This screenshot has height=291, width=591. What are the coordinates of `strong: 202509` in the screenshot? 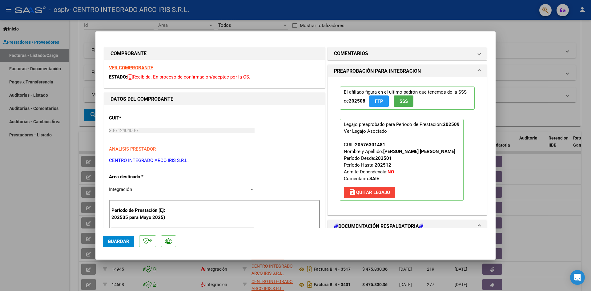 It's located at (451, 124).